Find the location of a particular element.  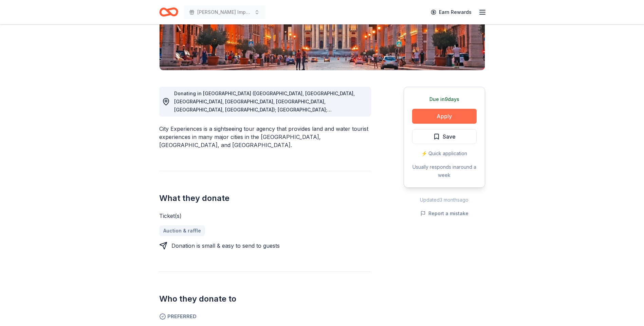

div: Donation is small & easy to send to guests is located at coordinates (225, 246).